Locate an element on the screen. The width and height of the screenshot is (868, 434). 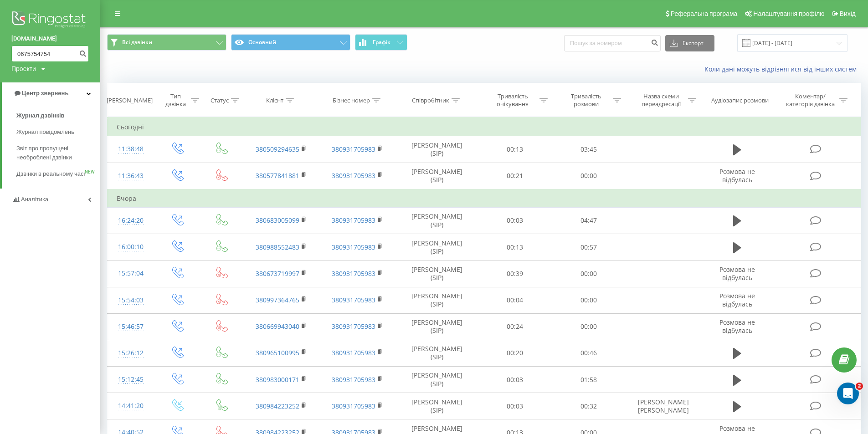
div: Бізнес номер is located at coordinates (351, 101).